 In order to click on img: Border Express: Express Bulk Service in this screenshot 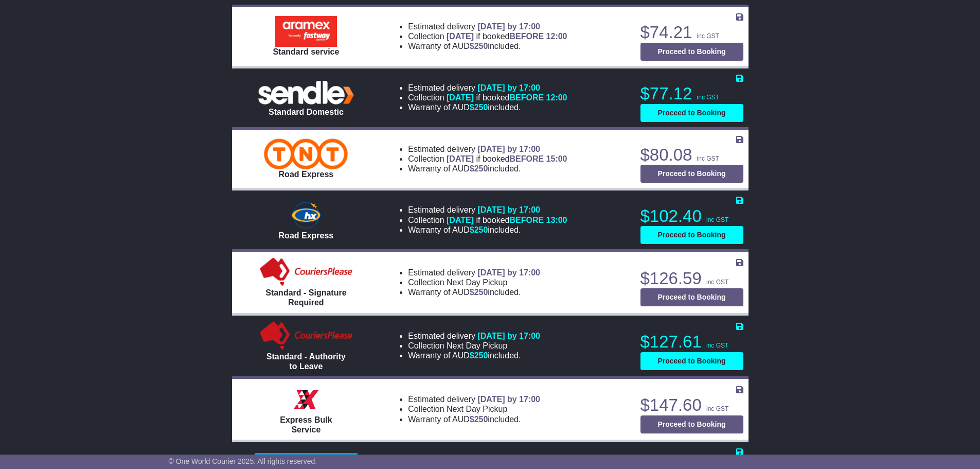, I will do `click(306, 399)`.